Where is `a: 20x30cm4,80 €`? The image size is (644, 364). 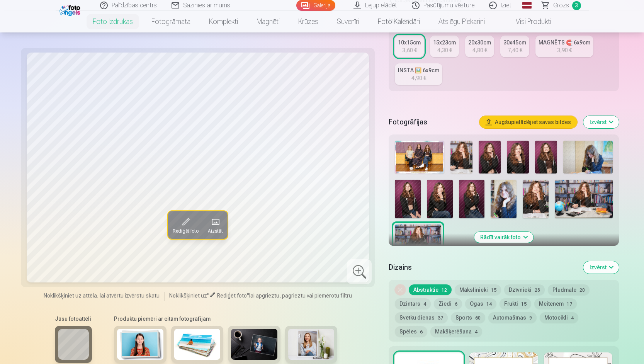
a: 20x30cm4,80 € is located at coordinates (479, 46).